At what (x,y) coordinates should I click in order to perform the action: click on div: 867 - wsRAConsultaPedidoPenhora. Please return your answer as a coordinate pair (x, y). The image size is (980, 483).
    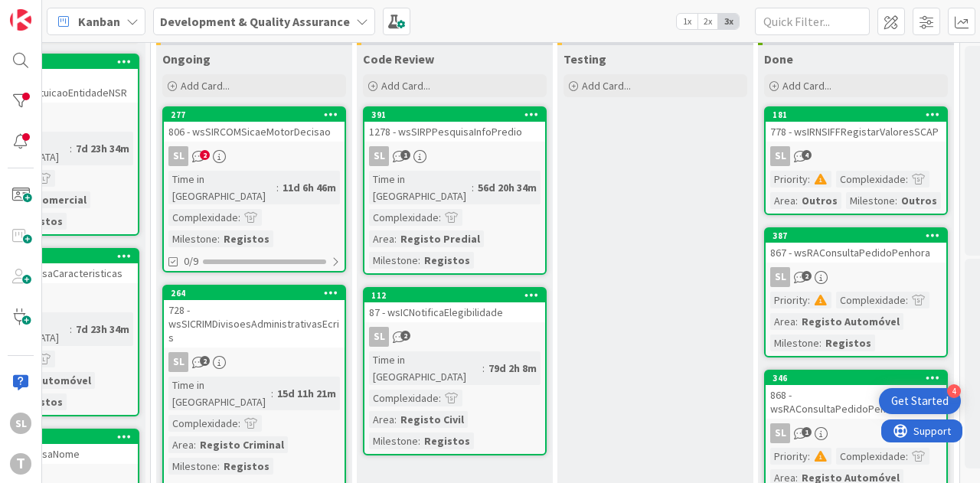
    Looking at the image, I should click on (856, 252).